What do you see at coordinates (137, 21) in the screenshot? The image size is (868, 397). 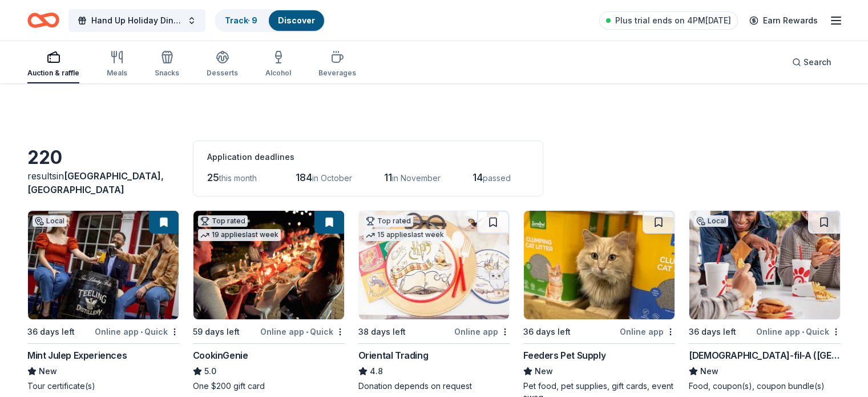 I see `button: Hand Up Holiday Dinner and Auction` at bounding box center [137, 21].